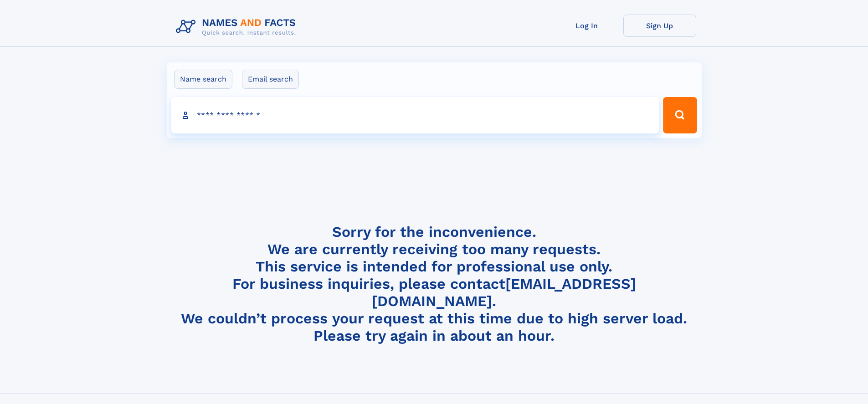 Image resolution: width=868 pixels, height=404 pixels. Describe the element at coordinates (238, 27) in the screenshot. I see `img: Logo Names and Facts` at that location.